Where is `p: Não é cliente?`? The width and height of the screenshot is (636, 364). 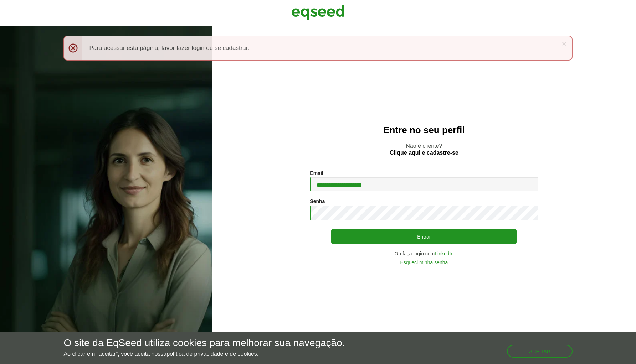 p: Não é cliente? is located at coordinates (424, 149).